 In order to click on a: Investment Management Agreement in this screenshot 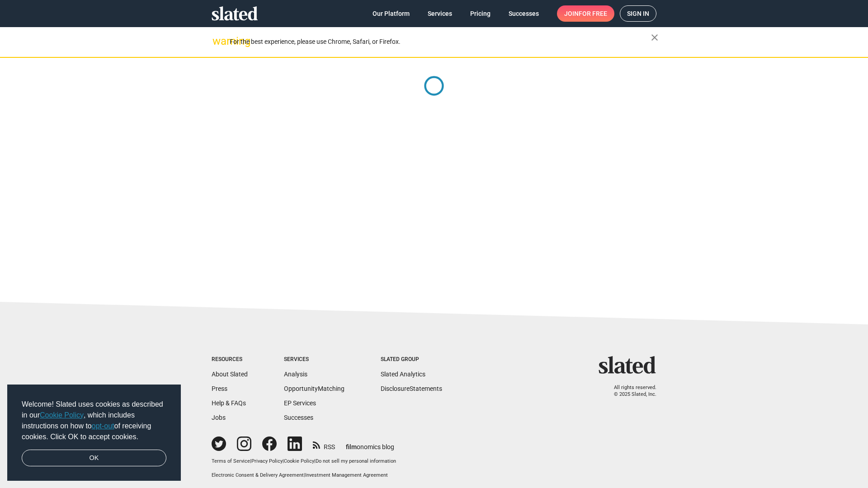, I will do `click(346, 475)`.